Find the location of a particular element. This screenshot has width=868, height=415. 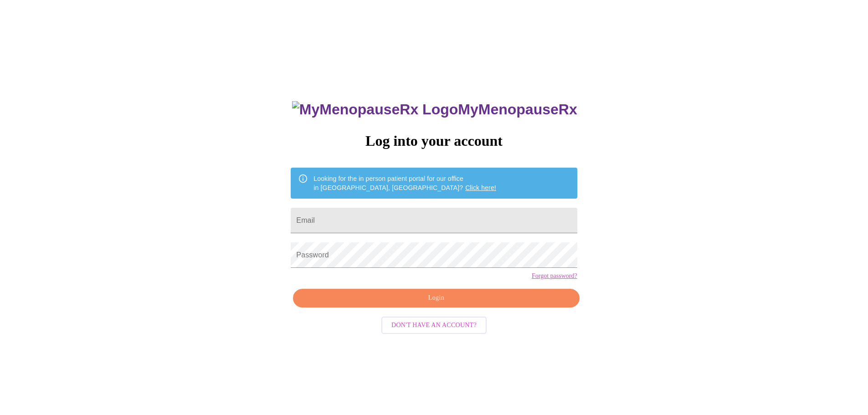

span: Don't have an account? is located at coordinates (434, 325).